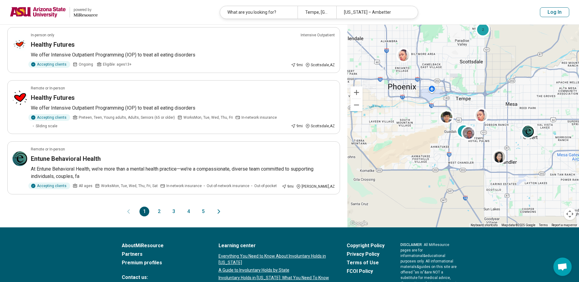 The height and width of the screenshot is (282, 579). I want to click on span: Works Mon, Tue, Wed, Thu, Fri, Sat, so click(129, 186).